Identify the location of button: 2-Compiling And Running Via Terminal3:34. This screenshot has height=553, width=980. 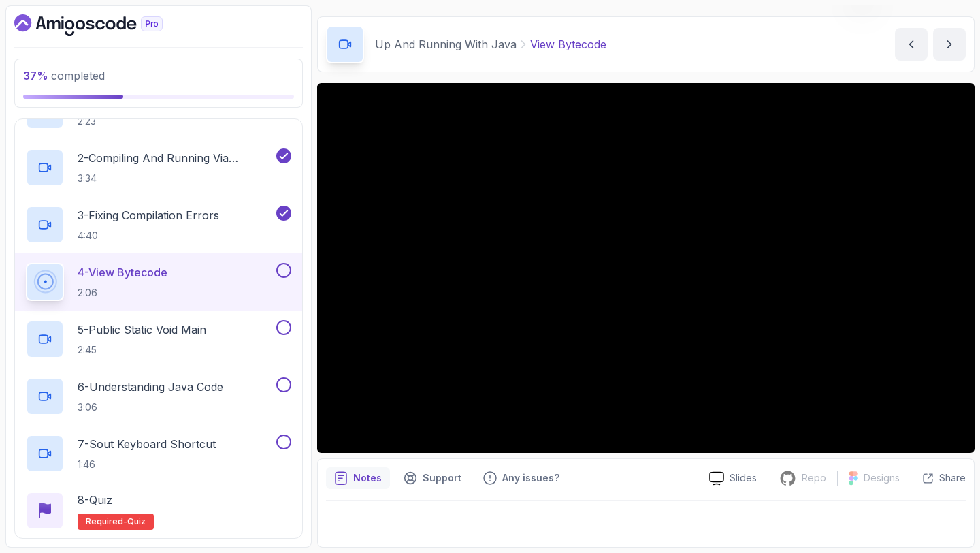
(159, 167).